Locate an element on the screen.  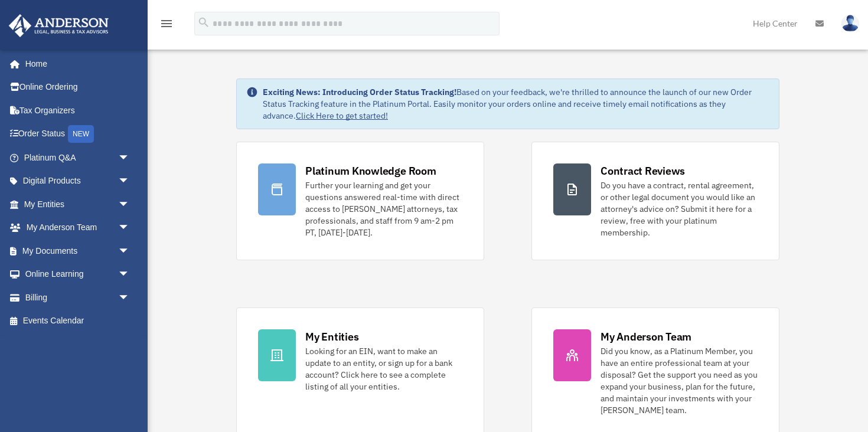
a: Contract Reviews Do you have a contract, rental agreement, or other legal document you would like... is located at coordinates (656, 201).